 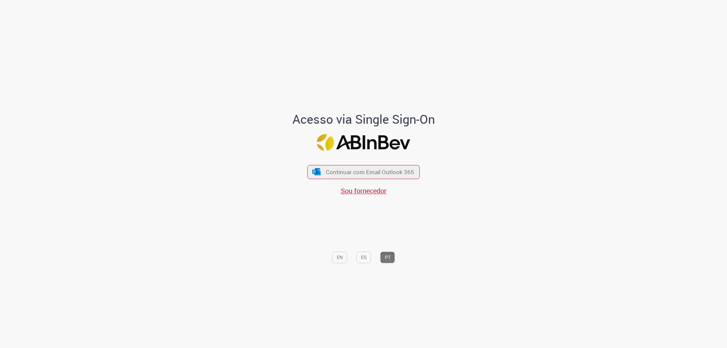 What do you see at coordinates (370, 172) in the screenshot?
I see `span: Continuar com Email Outlook 365` at bounding box center [370, 172].